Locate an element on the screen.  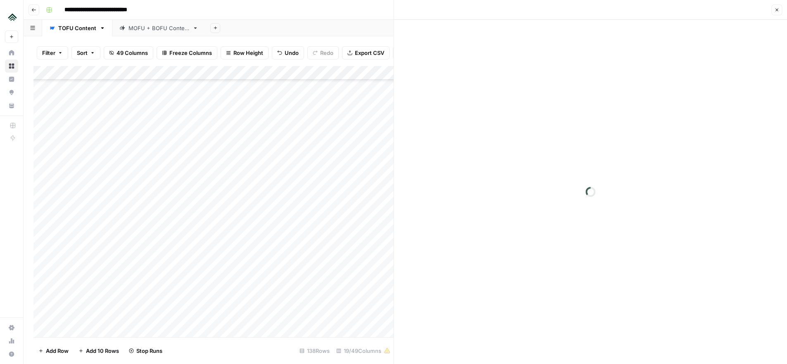
span: Sort is located at coordinates (82, 53).